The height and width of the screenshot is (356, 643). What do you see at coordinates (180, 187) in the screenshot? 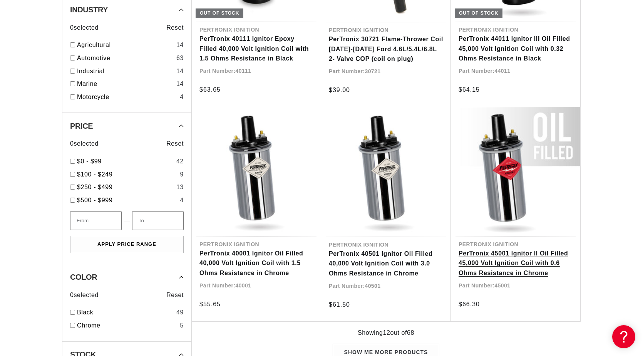
I see `div: 13` at bounding box center [180, 187].